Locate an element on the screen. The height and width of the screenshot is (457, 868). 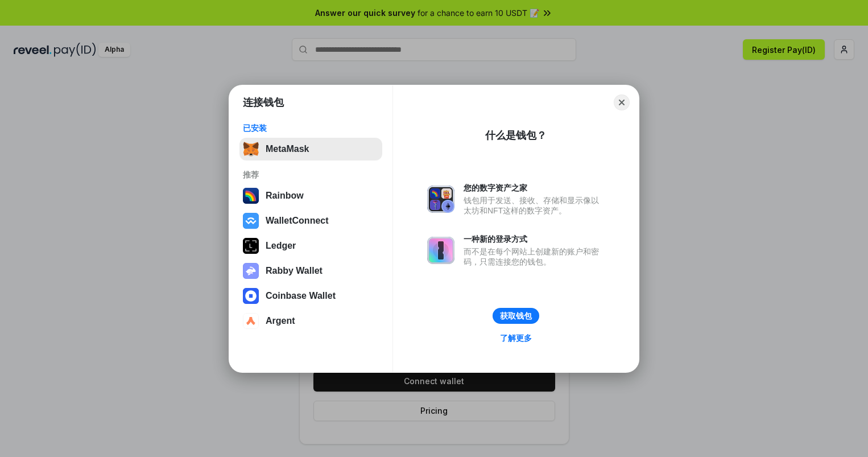
button: Argent is located at coordinates (311, 320).